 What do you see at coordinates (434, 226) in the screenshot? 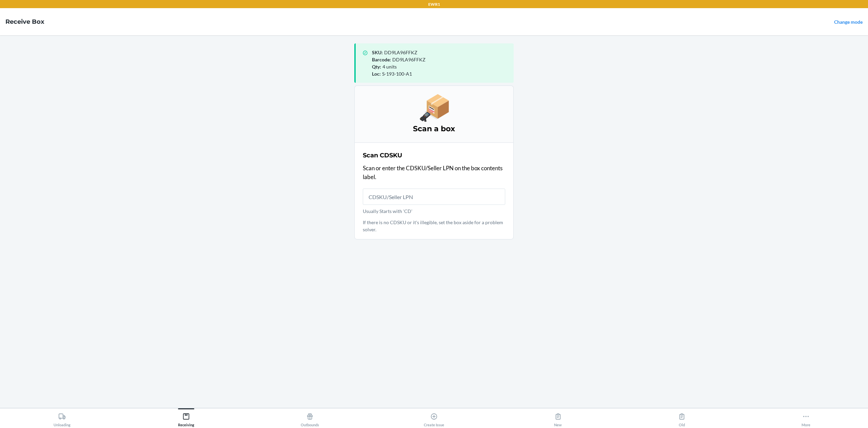
I see `p: If there is no CDSKU or it's illegible, set the box aside for a problem solver.` at bounding box center [434, 226].